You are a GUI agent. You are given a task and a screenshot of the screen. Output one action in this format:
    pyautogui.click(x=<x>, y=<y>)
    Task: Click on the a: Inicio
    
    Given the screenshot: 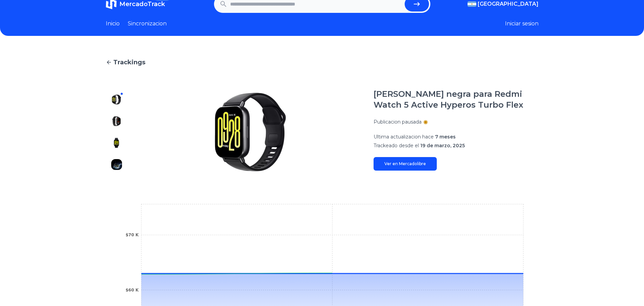 What is the action you would take?
    pyautogui.click(x=112, y=24)
    